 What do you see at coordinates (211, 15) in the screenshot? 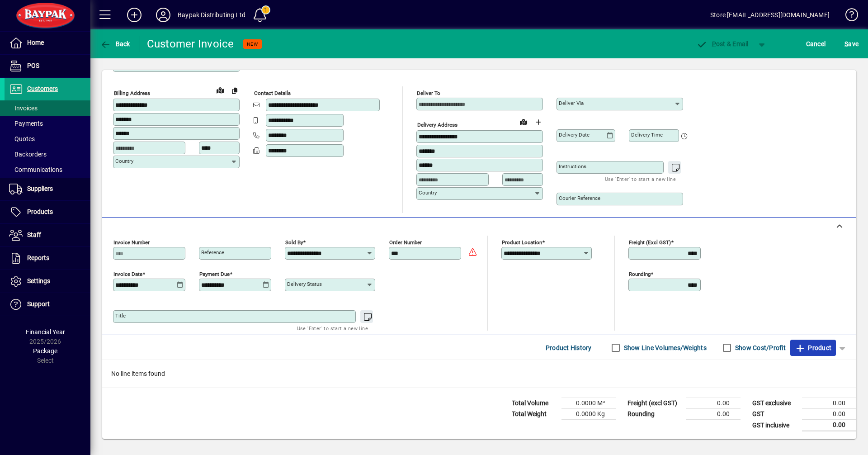
I see `div: Baypak Distributing Ltd` at bounding box center [211, 15].